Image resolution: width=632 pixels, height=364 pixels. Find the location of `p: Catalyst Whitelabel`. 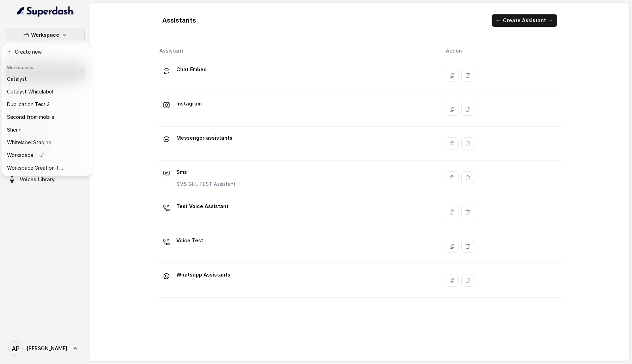

p: Catalyst Whitelabel is located at coordinates (30, 92).